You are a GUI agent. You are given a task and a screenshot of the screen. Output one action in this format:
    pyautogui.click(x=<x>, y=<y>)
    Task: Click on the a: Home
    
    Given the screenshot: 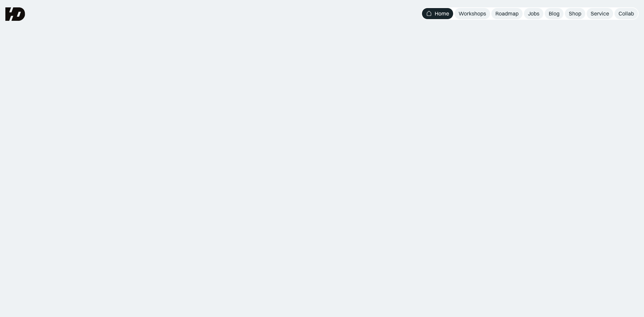 What is the action you would take?
    pyautogui.click(x=437, y=13)
    